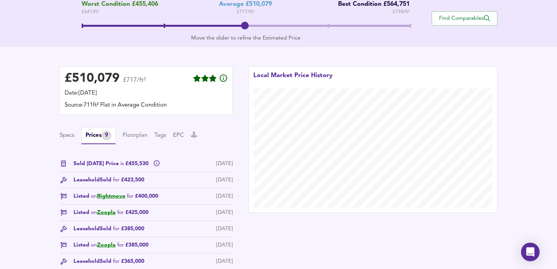 This screenshot has height=269, width=557. Describe the element at coordinates (245, 12) in the screenshot. I see `span: £ 717 / ft²` at that location.